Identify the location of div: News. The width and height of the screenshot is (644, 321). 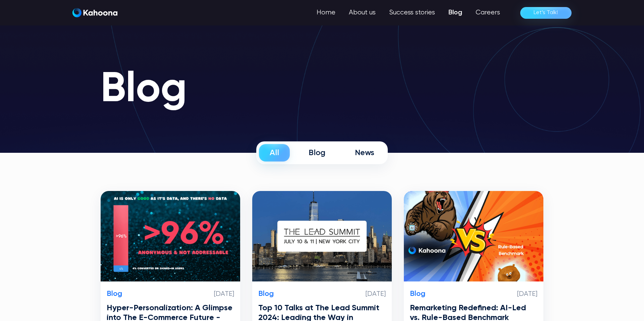
(364, 153).